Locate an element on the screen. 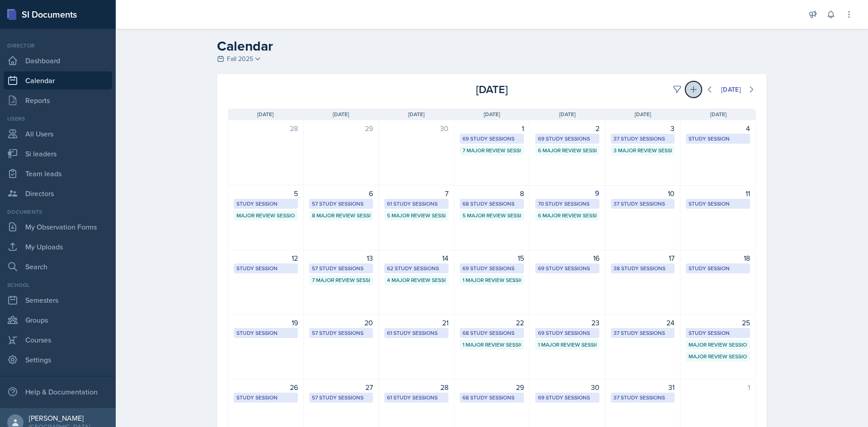  div: 7 is located at coordinates (417, 193).